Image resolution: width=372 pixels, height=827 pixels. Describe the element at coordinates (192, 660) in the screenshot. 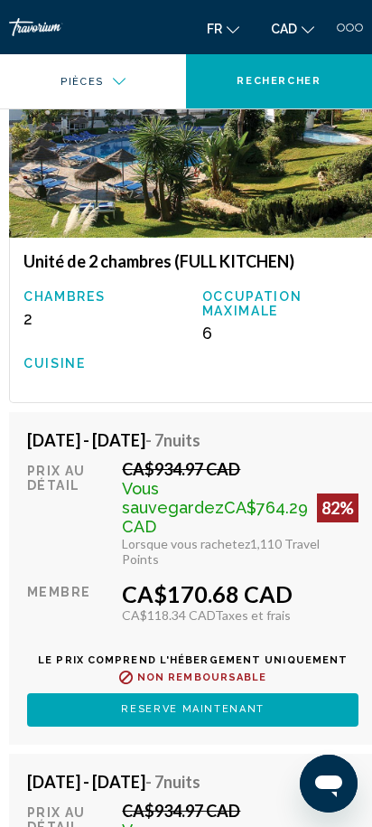

I see `p: Le prix comprend l'hébergement uniquement` at that location.